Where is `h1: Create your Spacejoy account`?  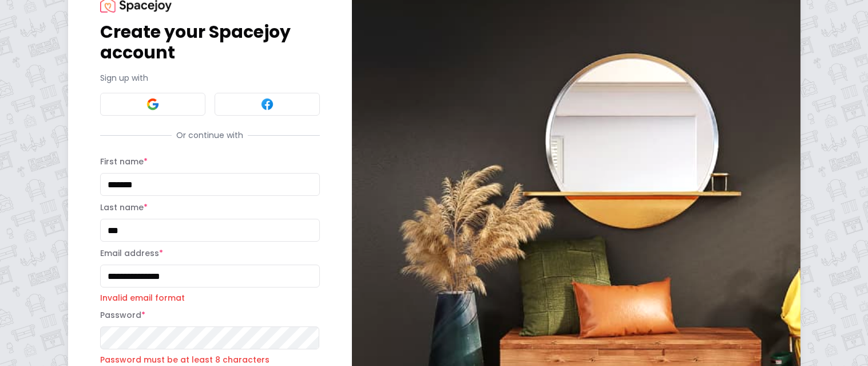
h1: Create your Spacejoy account is located at coordinates (210, 42).